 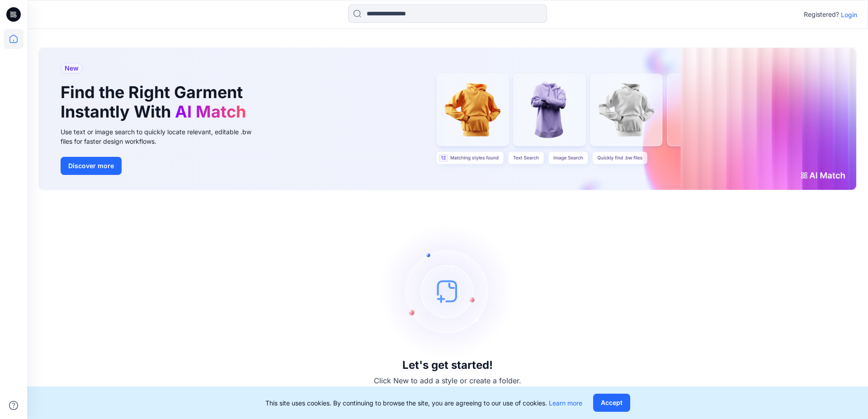 What do you see at coordinates (448, 291) in the screenshot?
I see `img: empty-state-image.svg` at bounding box center [448, 291].